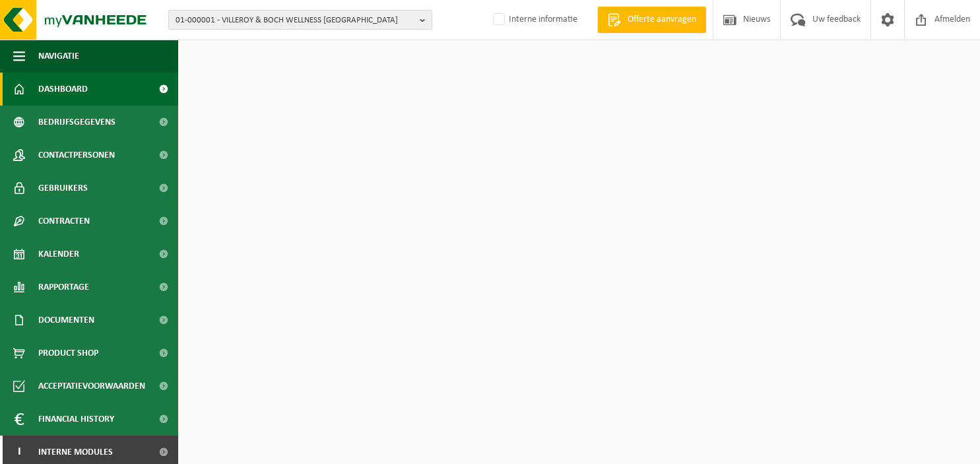 This screenshot has width=980, height=464. What do you see at coordinates (92, 387) in the screenshot?
I see `span: Acceptatievoorwaarden` at bounding box center [92, 387].